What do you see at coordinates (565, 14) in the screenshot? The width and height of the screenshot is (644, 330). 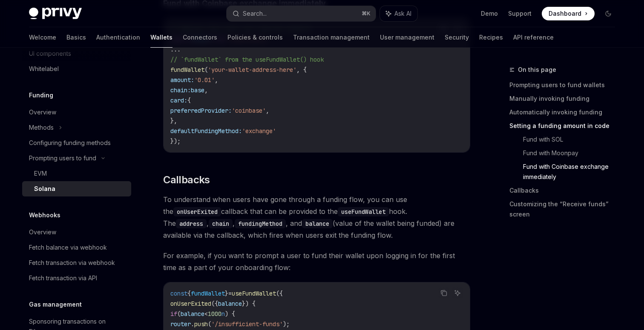 I see `span: Dashboard` at bounding box center [565, 14].